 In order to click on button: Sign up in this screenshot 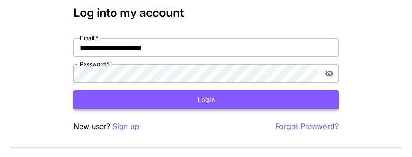, I will do `click(126, 126)`.